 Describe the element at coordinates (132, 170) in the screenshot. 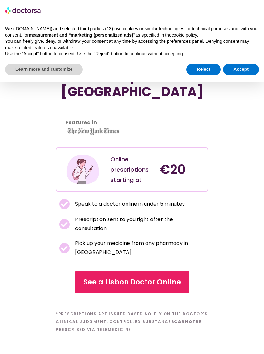

I see `div: Online prescriptions starting at` at that location.